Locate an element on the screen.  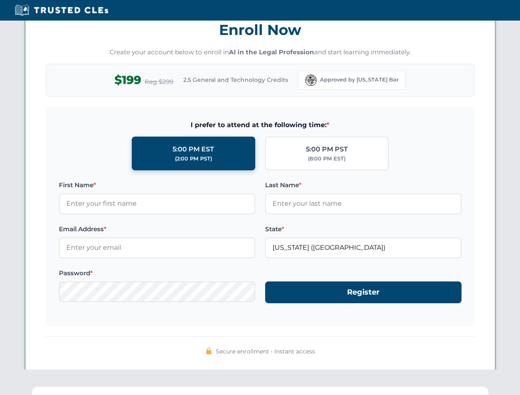
input: Enter your last name is located at coordinates (363, 204).